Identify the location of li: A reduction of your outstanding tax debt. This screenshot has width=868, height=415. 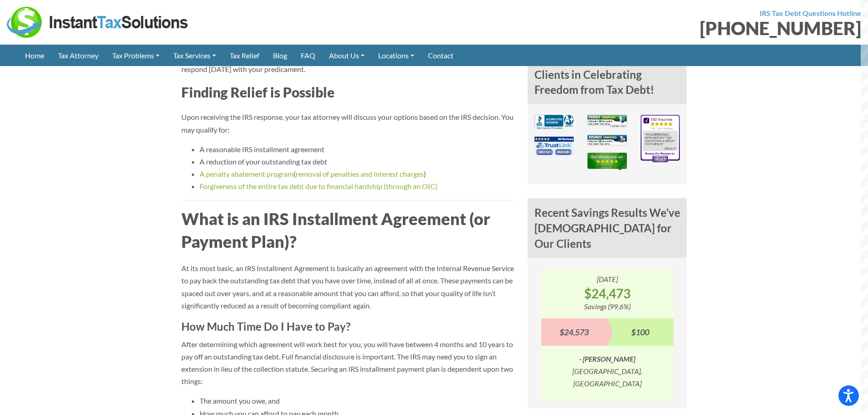
(357, 162).